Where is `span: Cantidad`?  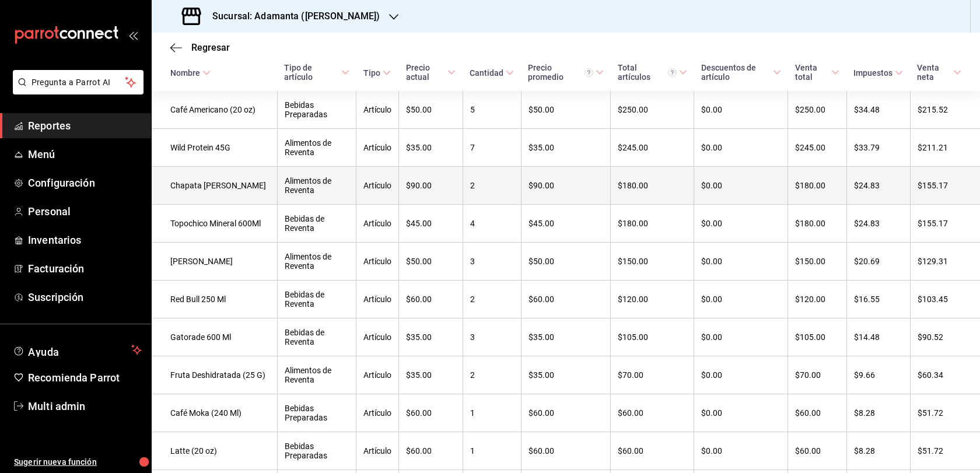
span: Cantidad is located at coordinates (492, 73).